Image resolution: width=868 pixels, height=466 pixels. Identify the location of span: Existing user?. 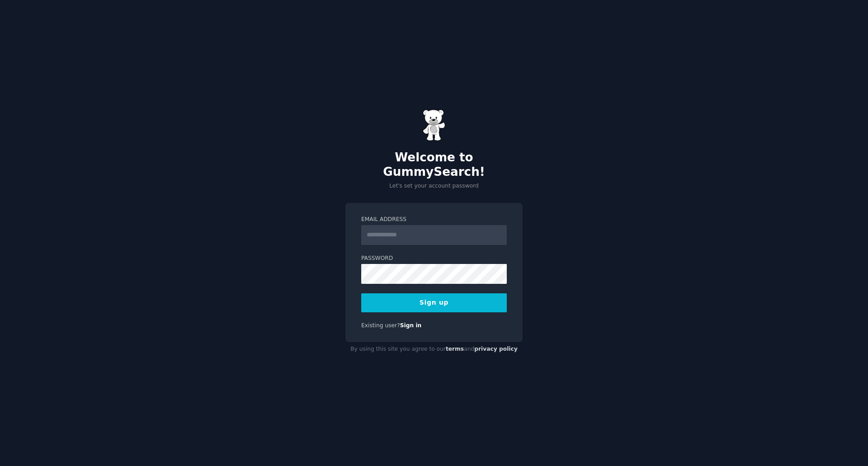
(381, 325).